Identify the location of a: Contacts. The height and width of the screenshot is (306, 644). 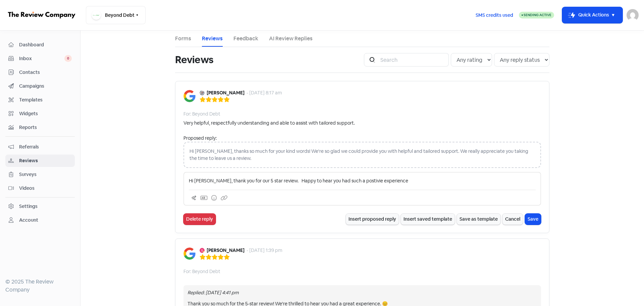
(40, 72).